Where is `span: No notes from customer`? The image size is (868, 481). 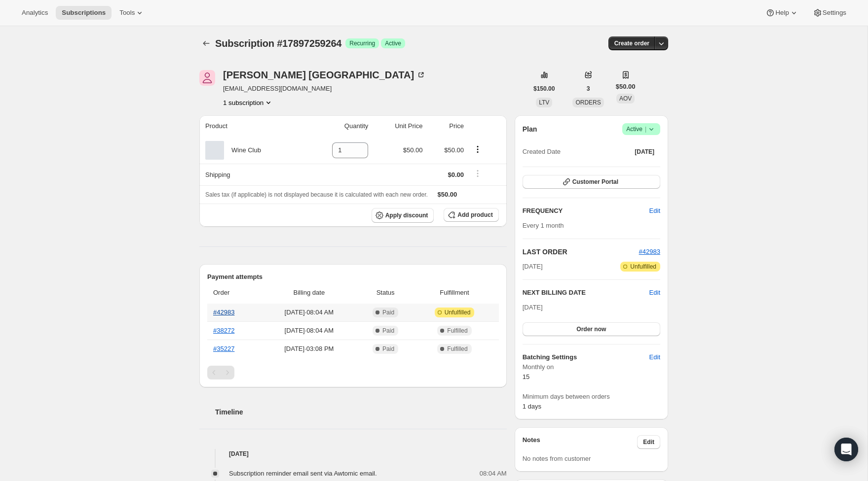
span: No notes from customer is located at coordinates (556, 459).